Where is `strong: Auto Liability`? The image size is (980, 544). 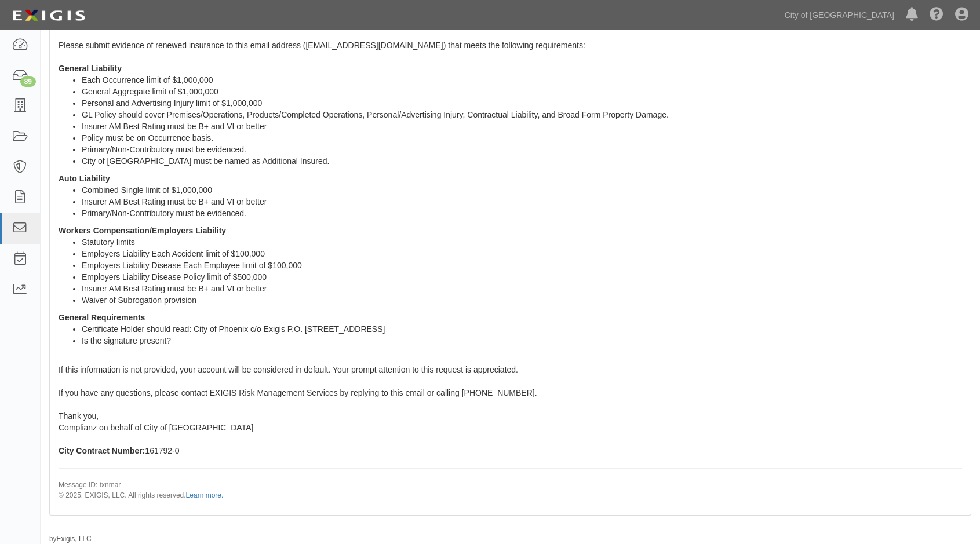 strong: Auto Liability is located at coordinates (84, 178).